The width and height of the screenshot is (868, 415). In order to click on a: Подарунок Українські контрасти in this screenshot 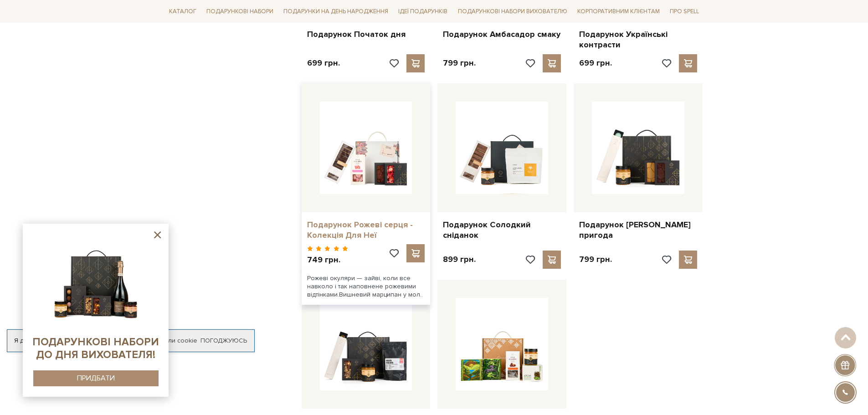, I will do `click(638, 39)`.